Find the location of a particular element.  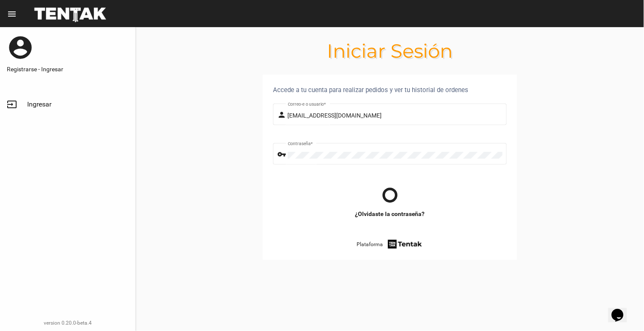

div: Accede a tu cuenta para realizar pedidos y ver tu historial de ordenes is located at coordinates (389, 90).